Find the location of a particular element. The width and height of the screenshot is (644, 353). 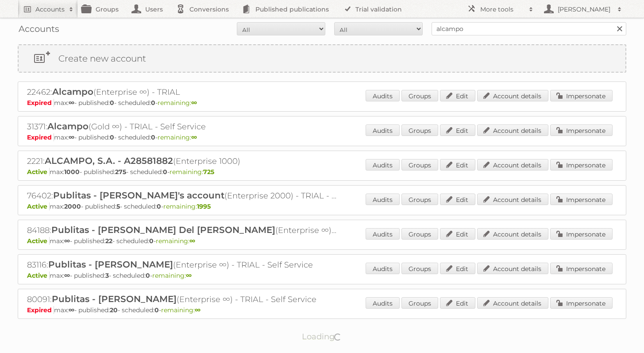

strong: 22 is located at coordinates (109, 241).